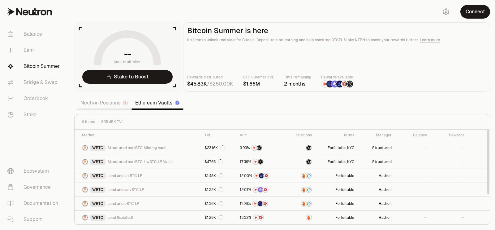  Describe the element at coordinates (261, 175) in the screenshot. I see `a: NTRNBedrock DiamondsMars Fragments` at that location.